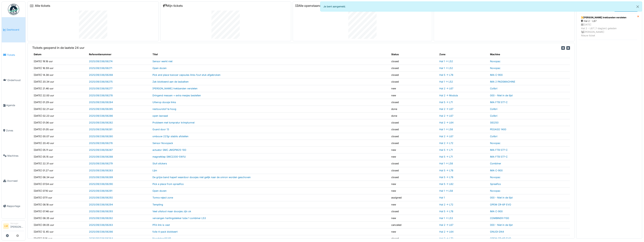 This screenshot has height=242, width=644. Describe the element at coordinates (637, 7) in the screenshot. I see `button: Close` at that location.